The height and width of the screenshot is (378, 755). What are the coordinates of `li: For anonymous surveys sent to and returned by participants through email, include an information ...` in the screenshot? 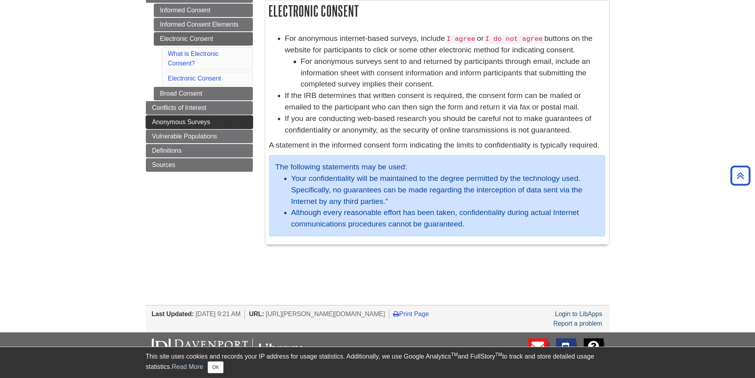 It's located at (453, 73).